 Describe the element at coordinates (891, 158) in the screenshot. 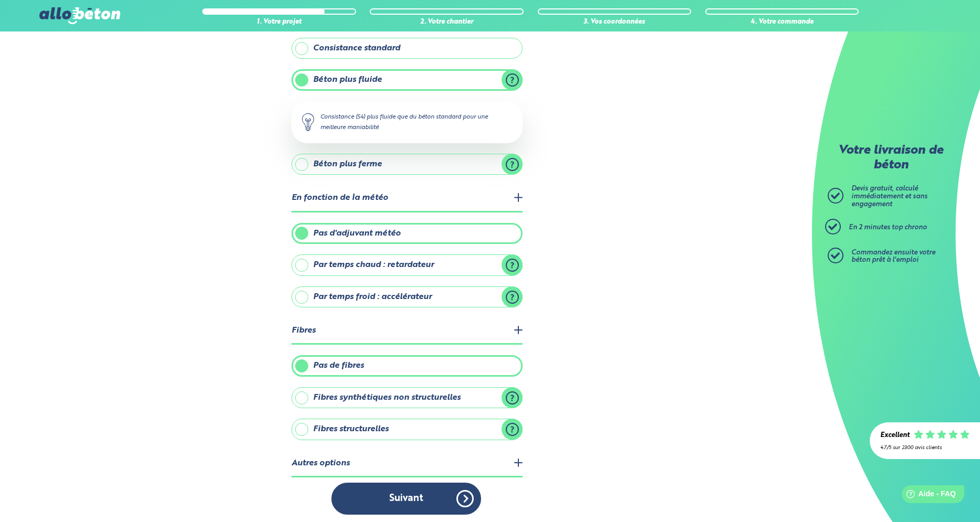

I see `p: Votre livraison de béton` at that location.